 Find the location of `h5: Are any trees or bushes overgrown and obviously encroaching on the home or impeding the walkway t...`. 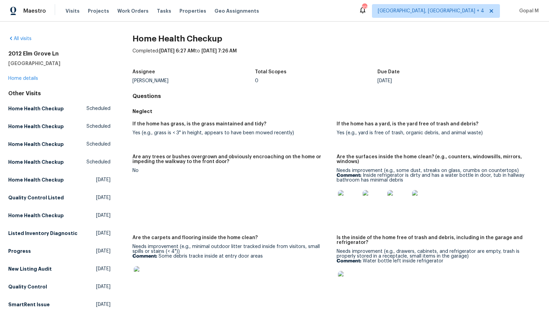

h5: Are any trees or bushes overgrown and obviously encroaching on the home or impeding the walkway t... is located at coordinates (232, 159).